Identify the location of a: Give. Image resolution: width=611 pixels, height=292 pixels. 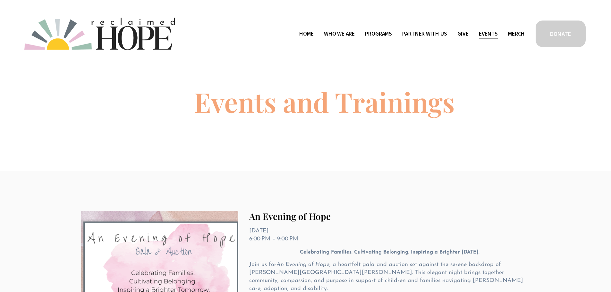
(463, 34).